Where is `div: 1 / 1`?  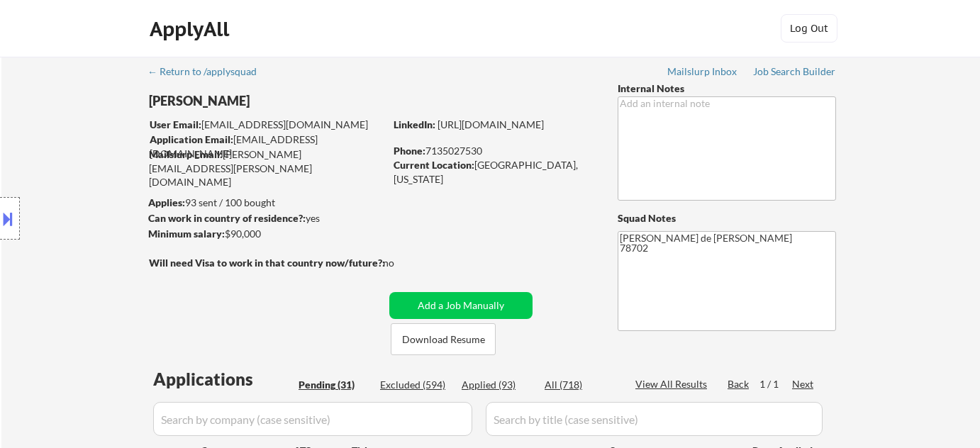 div: 1 / 1 is located at coordinates (776, 384).